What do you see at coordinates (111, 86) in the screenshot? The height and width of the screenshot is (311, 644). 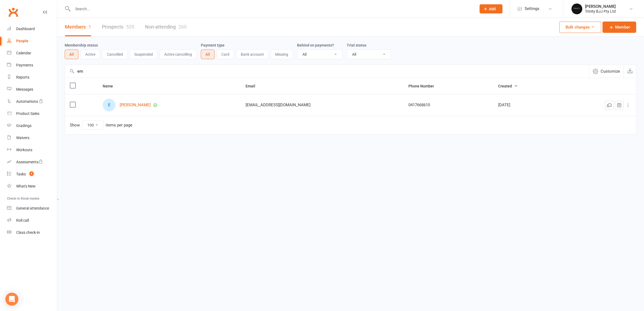 I see `button: Name` at bounding box center [111, 86].